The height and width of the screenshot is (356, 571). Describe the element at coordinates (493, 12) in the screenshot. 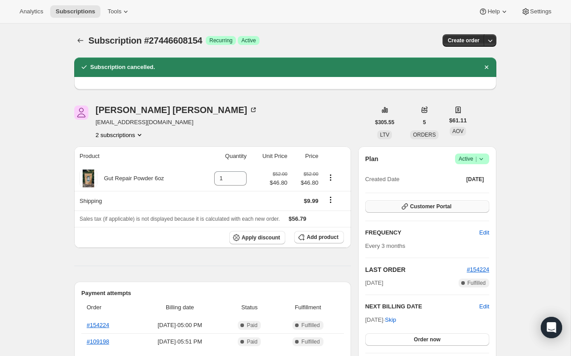

I see `button: Help` at that location.